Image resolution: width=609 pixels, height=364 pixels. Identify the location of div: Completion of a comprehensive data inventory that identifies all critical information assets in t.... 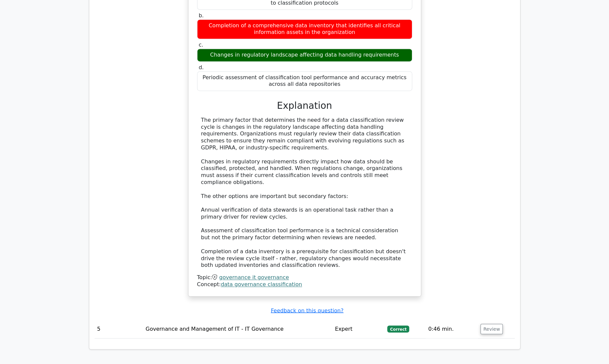
(305, 29).